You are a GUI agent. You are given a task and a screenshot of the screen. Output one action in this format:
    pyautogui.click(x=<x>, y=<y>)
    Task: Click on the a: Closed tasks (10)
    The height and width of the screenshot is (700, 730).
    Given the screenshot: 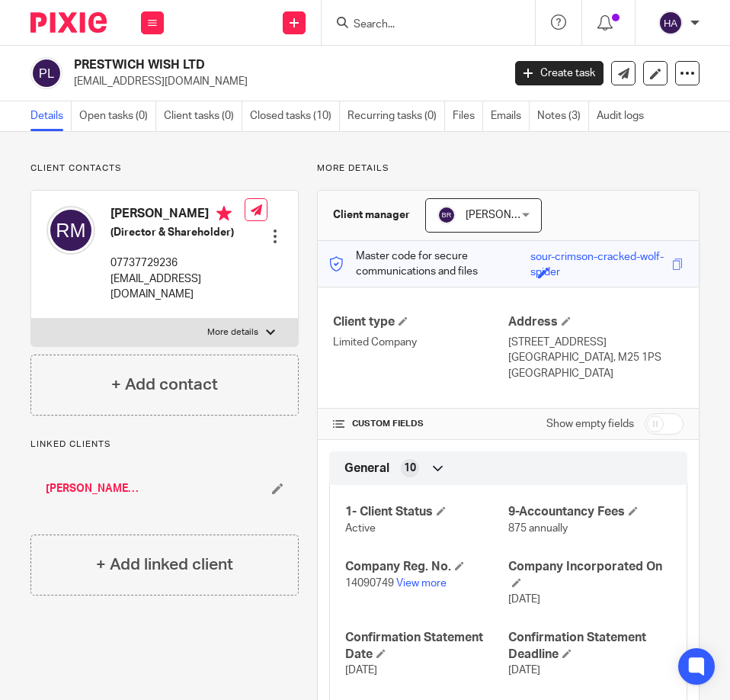 What is the action you would take?
    pyautogui.click(x=295, y=116)
    